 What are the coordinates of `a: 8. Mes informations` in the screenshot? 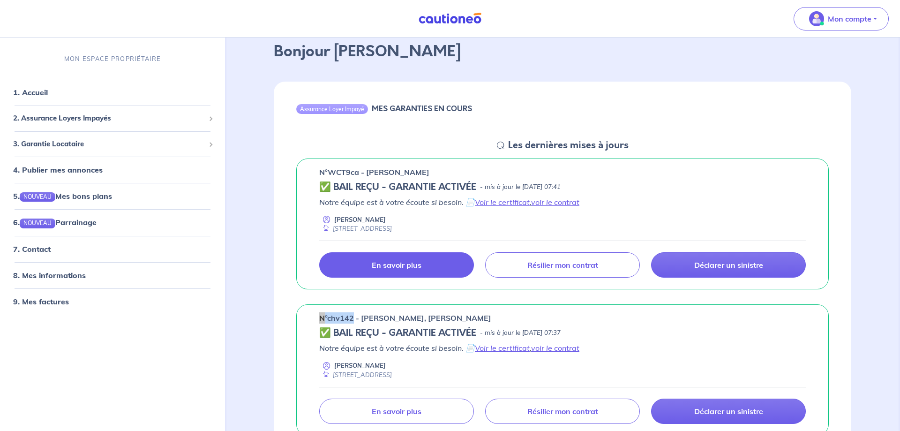 It's located at (49, 275).